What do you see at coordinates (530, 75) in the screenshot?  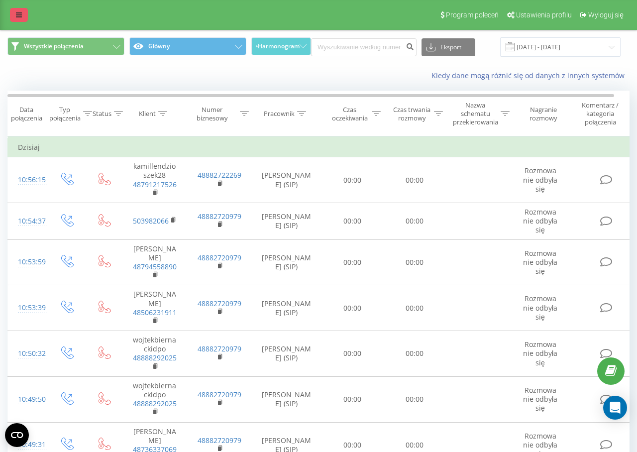 I see `a: Kiedy dane mogą różnić się od danych z innych systemów` at bounding box center [530, 75].